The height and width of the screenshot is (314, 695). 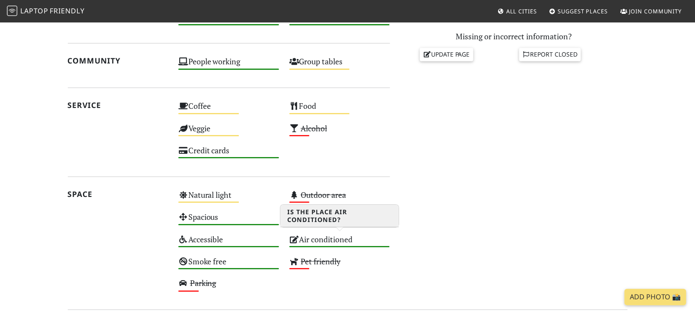 I want to click on h3: Is the place air conditioned?, so click(x=339, y=216).